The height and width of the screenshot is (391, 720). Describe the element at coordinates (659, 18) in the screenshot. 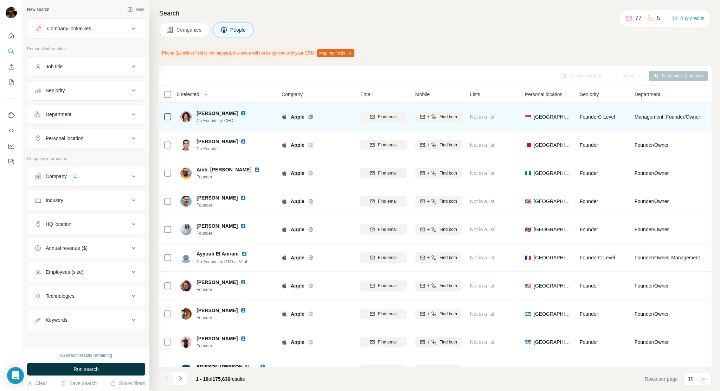

I see `p: 5` at that location.